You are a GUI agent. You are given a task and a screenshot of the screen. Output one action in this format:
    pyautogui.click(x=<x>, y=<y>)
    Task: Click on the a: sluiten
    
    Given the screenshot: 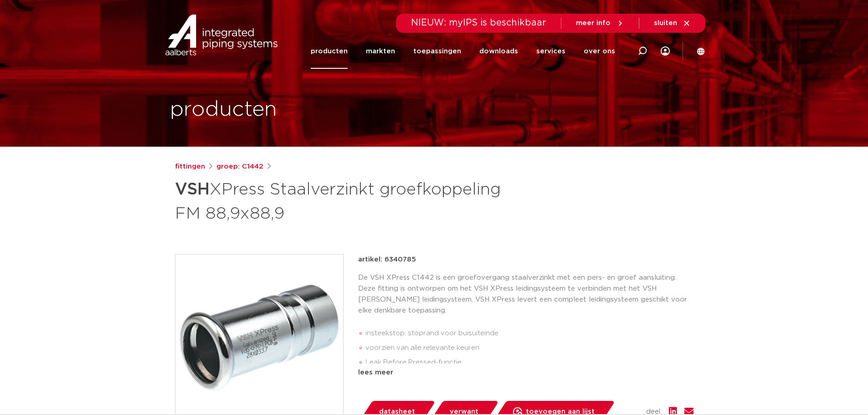 What is the action you would take?
    pyautogui.click(x=672, y=23)
    